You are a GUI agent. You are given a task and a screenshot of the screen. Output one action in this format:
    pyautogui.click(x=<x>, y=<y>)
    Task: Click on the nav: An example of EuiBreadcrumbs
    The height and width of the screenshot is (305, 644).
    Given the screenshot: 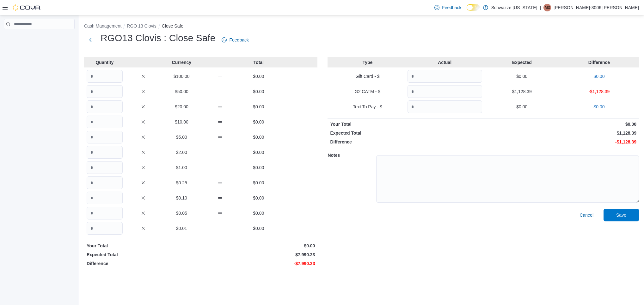 What is the action you would take?
    pyautogui.click(x=362, y=27)
    